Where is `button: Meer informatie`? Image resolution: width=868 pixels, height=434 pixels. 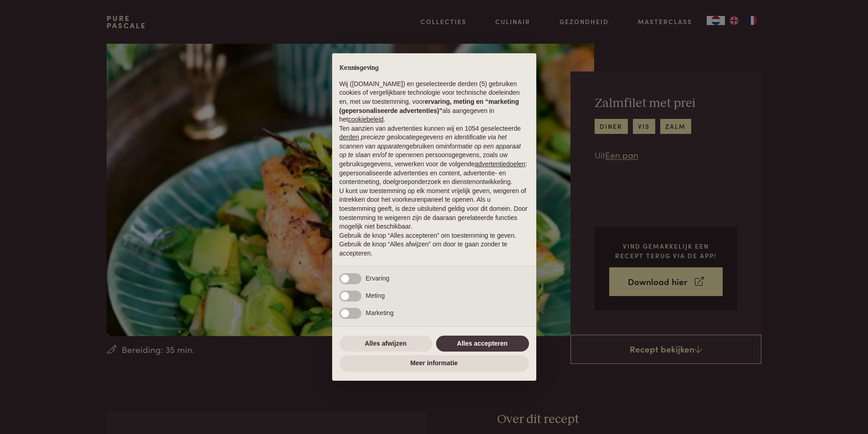
button: Meer informatie is located at coordinates (434, 363).